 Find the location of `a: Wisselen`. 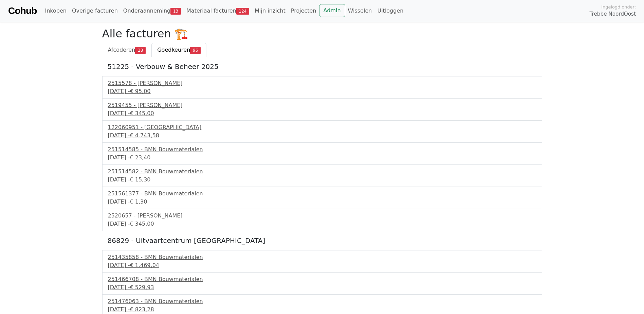

a: Wisselen is located at coordinates (360, 11).